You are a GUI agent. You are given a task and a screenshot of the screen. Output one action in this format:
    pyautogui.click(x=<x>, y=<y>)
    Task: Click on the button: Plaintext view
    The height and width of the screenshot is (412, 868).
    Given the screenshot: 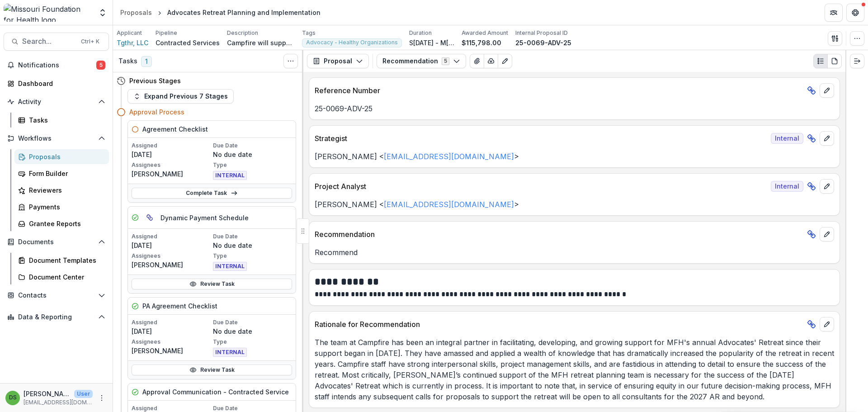 What is the action you would take?
    pyautogui.click(x=821, y=61)
    